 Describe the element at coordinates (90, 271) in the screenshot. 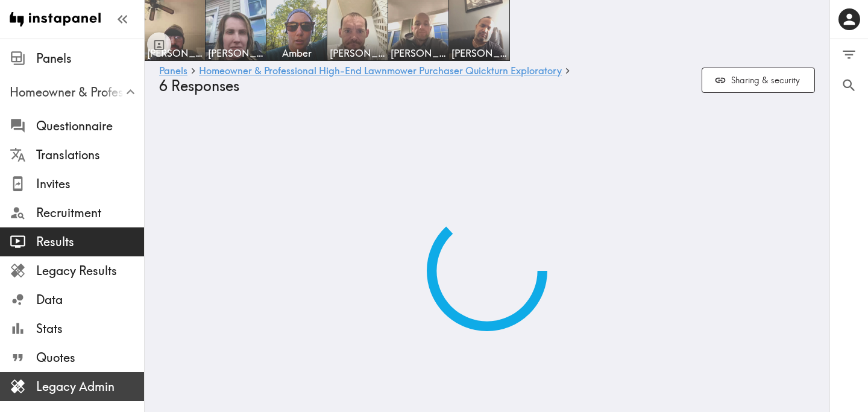

I see `span: Legacy Results` at that location.